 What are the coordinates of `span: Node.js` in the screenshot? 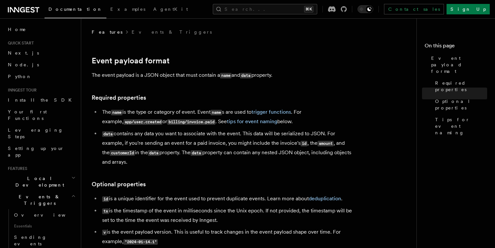 It's located at (23, 65).